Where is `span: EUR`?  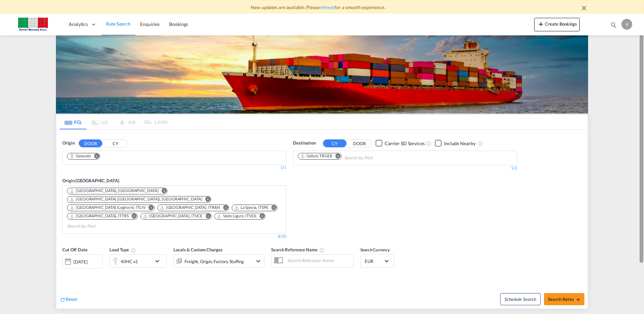
span: EUR is located at coordinates (374, 261).